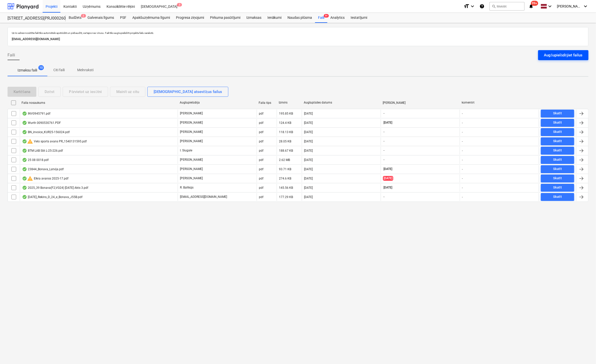  I want to click on a: Iestatījumi, so click(359, 18).